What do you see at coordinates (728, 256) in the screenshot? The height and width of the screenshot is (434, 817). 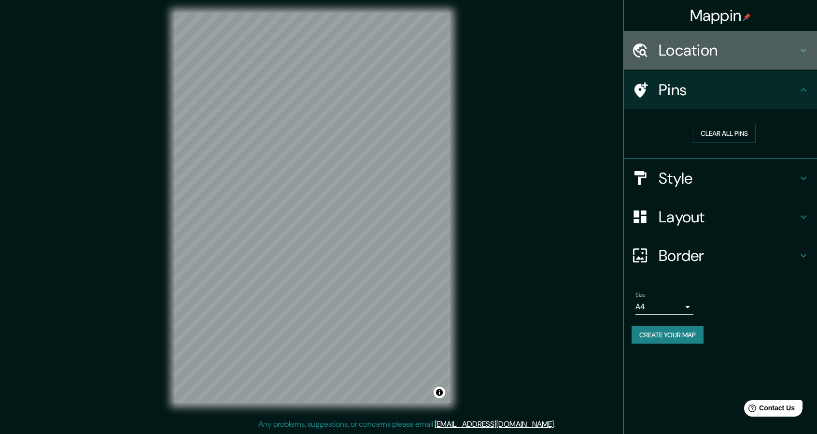 I see `h4: Border` at bounding box center [728, 256].